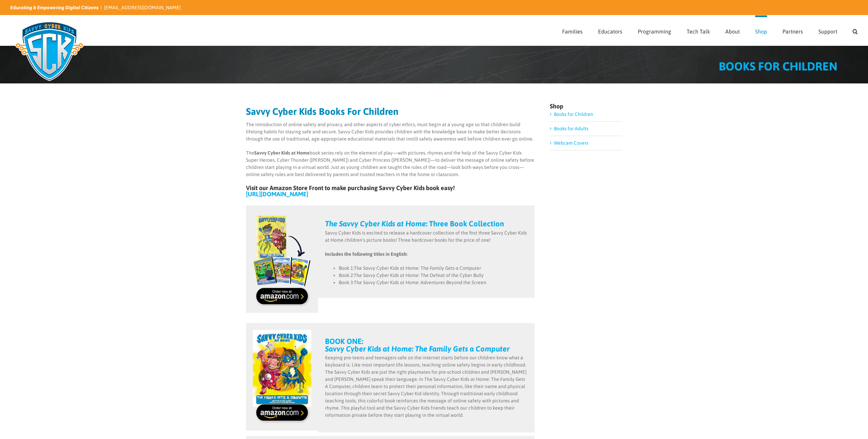 The height and width of the screenshot is (439, 868). I want to click on i: Educating & Empowering Digital Citizens, so click(55, 8).